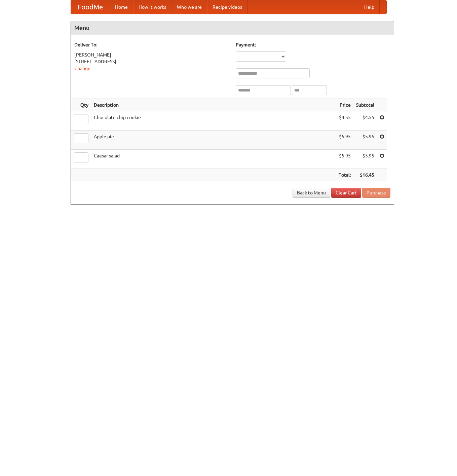 The height and width of the screenshot is (476, 457). I want to click on a: FoodMe, so click(90, 7).